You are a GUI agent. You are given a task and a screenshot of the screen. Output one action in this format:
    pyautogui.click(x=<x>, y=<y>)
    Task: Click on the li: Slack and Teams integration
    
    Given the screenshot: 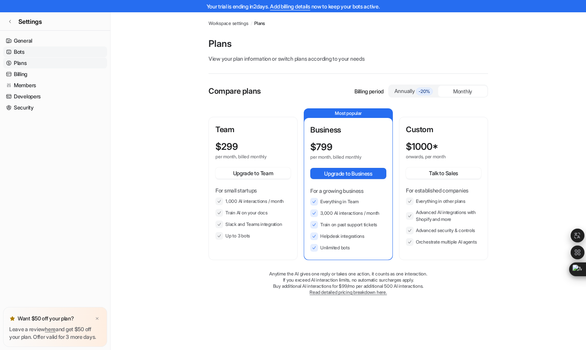 What is the action you would take?
    pyautogui.click(x=253, y=224)
    